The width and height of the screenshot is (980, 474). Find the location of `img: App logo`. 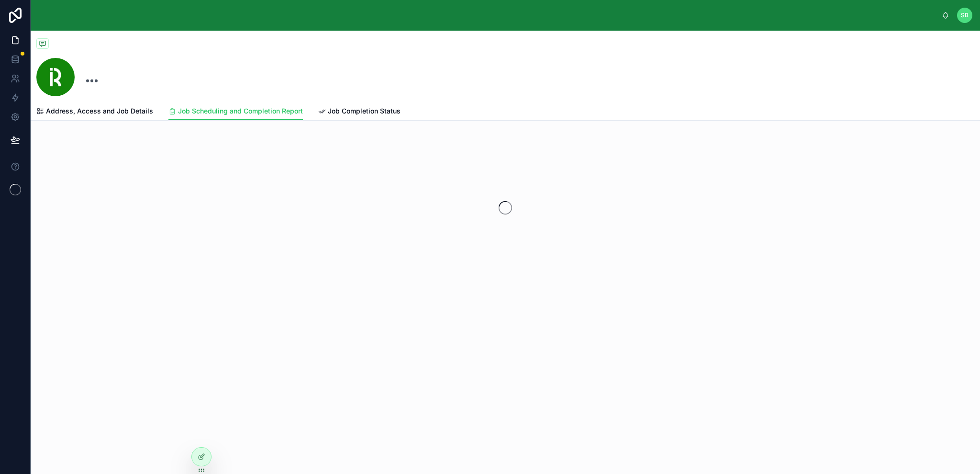

img: App logo is located at coordinates (38, 16).